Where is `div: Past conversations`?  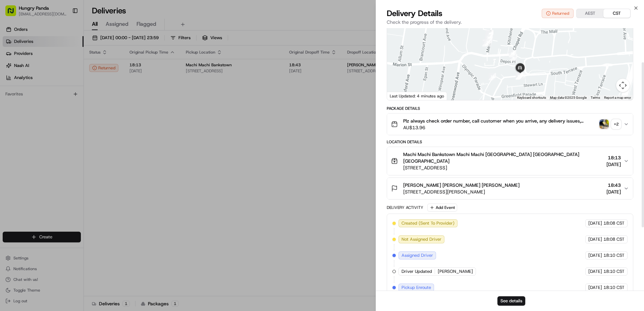
div: Past conversations is located at coordinates (26, 90).